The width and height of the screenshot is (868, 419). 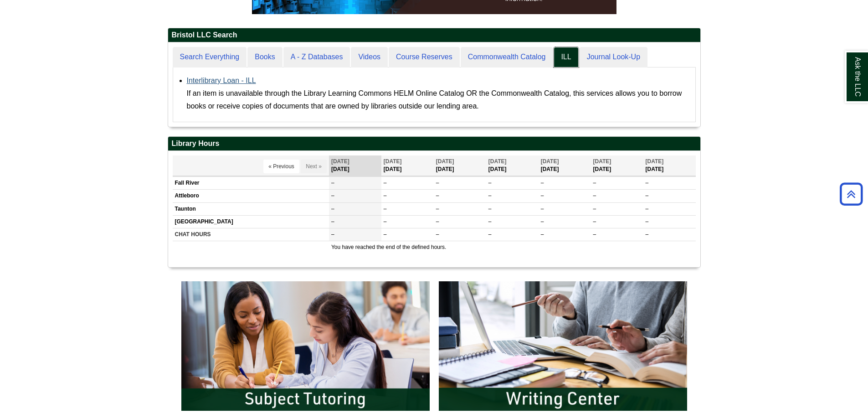 I want to click on a: Back to Top, so click(x=851, y=194).